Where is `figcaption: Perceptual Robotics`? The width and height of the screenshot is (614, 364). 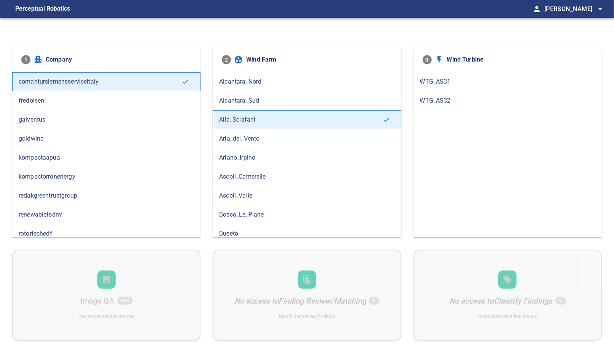 figcaption: Perceptual Robotics is located at coordinates (42, 9).